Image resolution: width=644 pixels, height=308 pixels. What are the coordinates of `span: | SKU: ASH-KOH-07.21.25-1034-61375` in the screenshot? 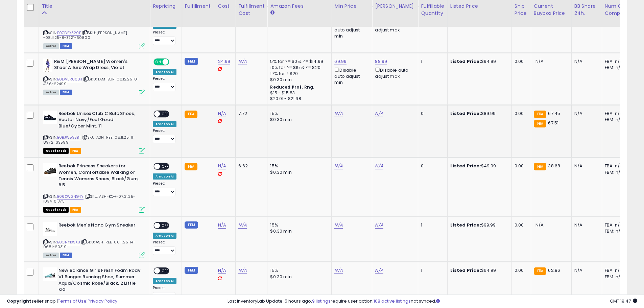 It's located at (89, 199).